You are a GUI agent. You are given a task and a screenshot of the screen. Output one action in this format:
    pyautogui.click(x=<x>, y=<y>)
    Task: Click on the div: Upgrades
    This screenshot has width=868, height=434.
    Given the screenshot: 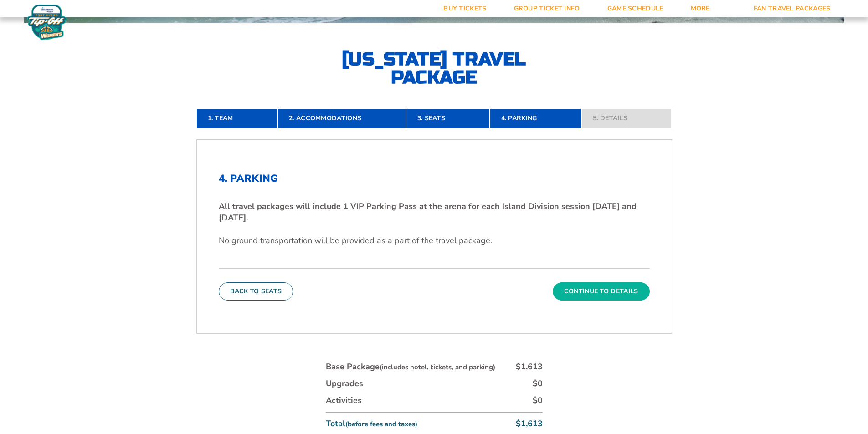 What is the action you would take?
    pyautogui.click(x=345, y=383)
    